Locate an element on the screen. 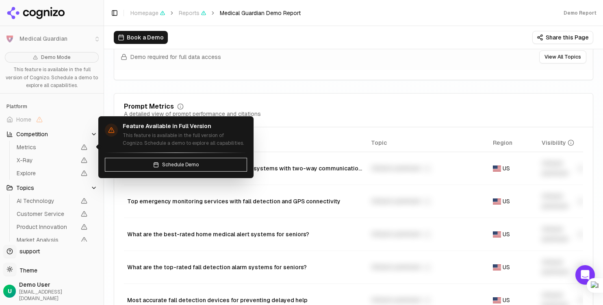  span: Homepage is located at coordinates (147, 13).